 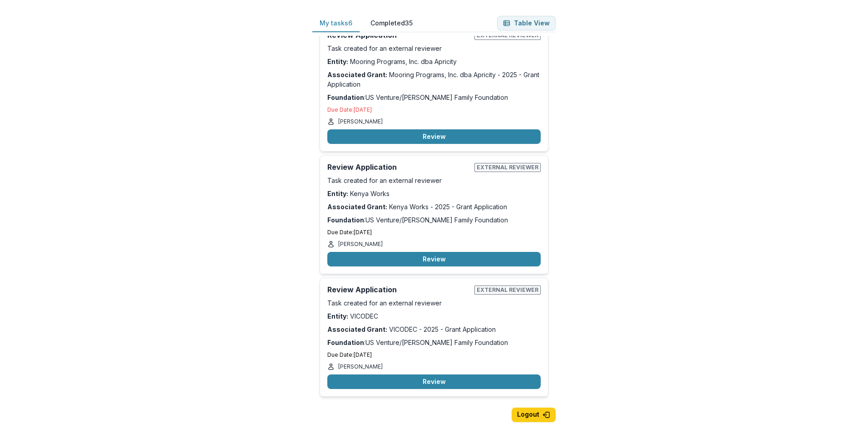 I want to click on p: Mooring Programs, Inc. dba Apricity, so click(x=434, y=61).